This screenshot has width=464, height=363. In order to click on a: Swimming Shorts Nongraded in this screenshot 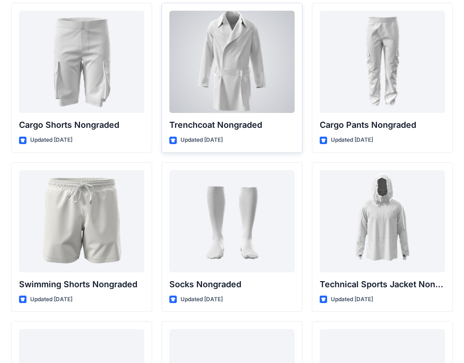, I will do `click(82, 221)`.